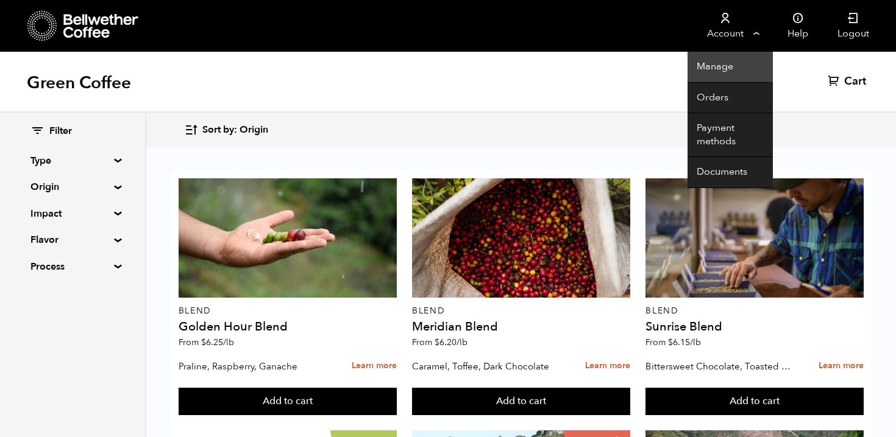  Describe the element at coordinates (235, 130) in the screenshot. I see `span: Sort by: Origin` at that location.